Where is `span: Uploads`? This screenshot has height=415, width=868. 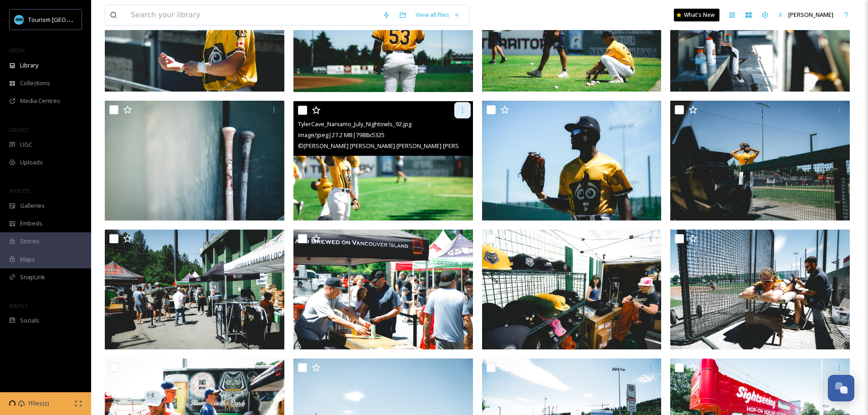 span: Uploads is located at coordinates (31, 162).